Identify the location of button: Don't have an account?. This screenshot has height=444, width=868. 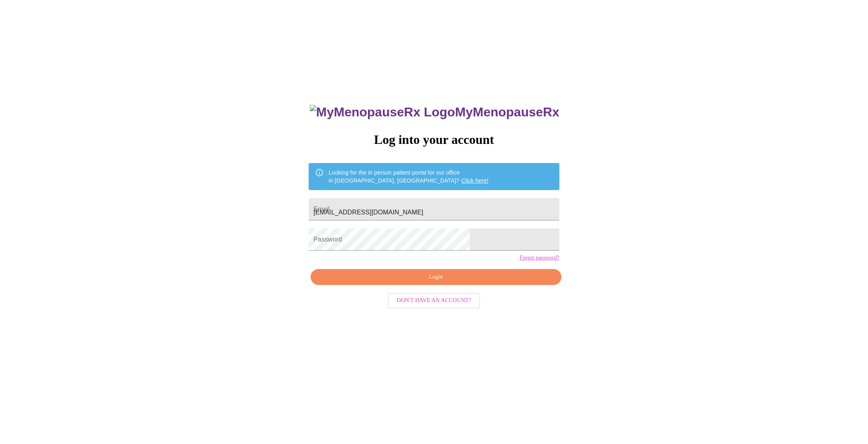
(434, 300).